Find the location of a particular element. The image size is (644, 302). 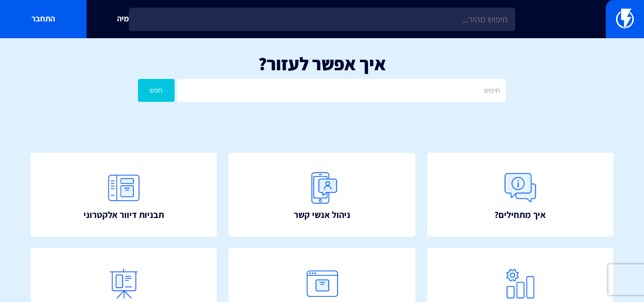

input: חיפוש מהיר... is located at coordinates (322, 19).